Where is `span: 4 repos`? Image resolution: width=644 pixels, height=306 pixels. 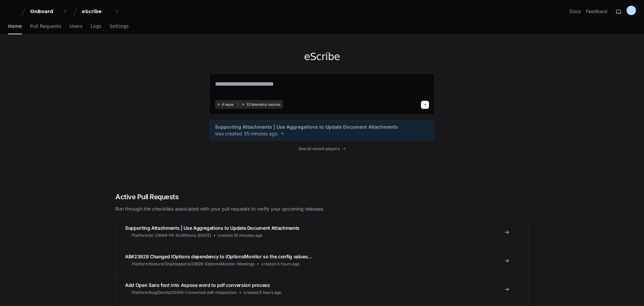
span: 4 repos is located at coordinates (228, 105).